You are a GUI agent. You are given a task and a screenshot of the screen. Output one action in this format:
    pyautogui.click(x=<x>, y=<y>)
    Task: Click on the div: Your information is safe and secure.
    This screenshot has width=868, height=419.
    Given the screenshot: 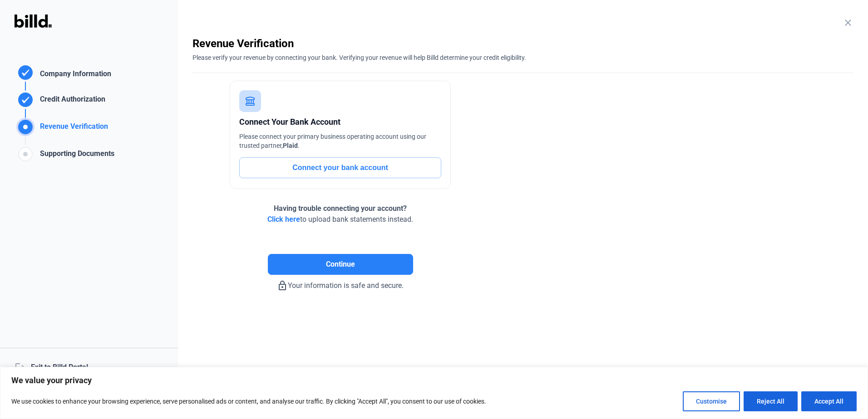 What is the action you would take?
    pyautogui.click(x=340, y=283)
    